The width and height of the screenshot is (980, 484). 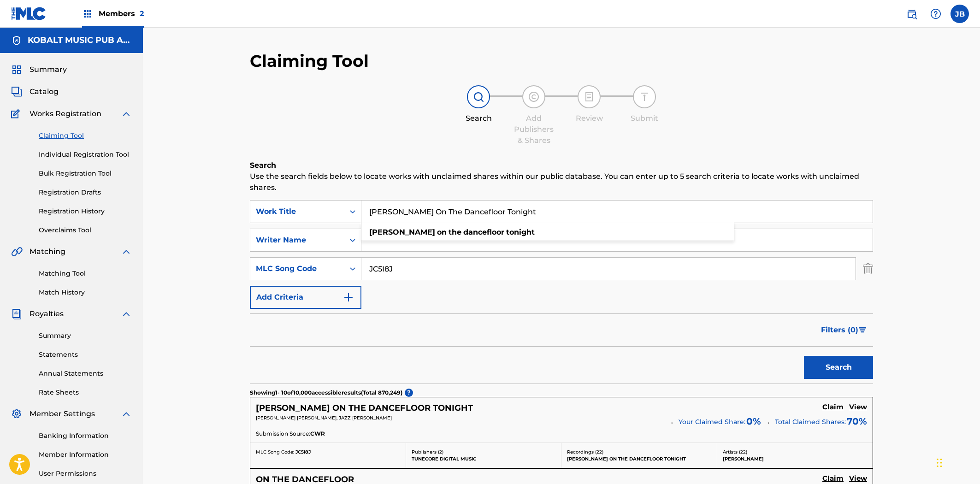 I want to click on a: Summary, so click(x=85, y=335).